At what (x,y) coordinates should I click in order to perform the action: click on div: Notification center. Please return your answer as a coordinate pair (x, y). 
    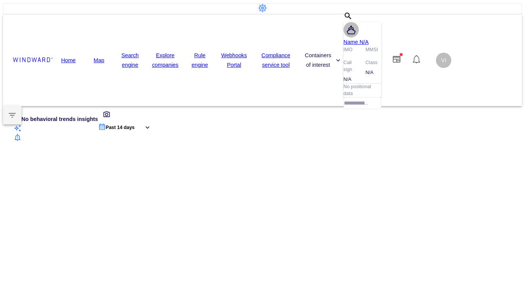
    Looking at the image, I should click on (416, 60).